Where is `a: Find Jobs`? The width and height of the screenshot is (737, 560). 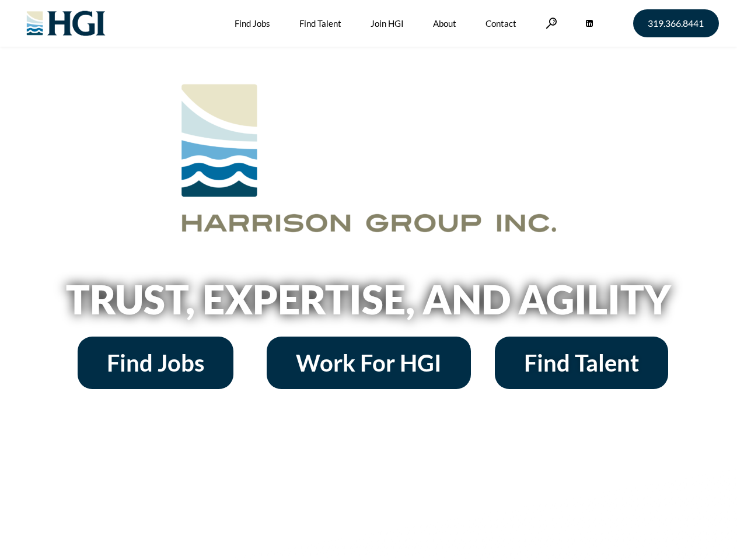
a: Find Jobs is located at coordinates (156, 363).